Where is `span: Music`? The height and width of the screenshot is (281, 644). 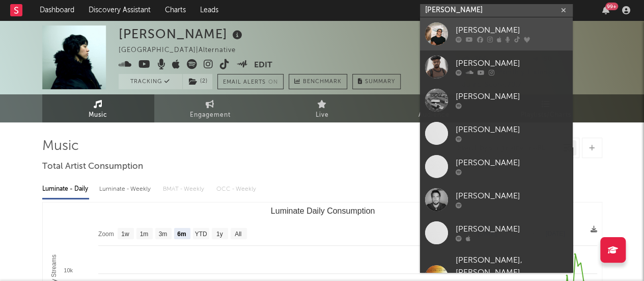
span: Music is located at coordinates (98, 115).